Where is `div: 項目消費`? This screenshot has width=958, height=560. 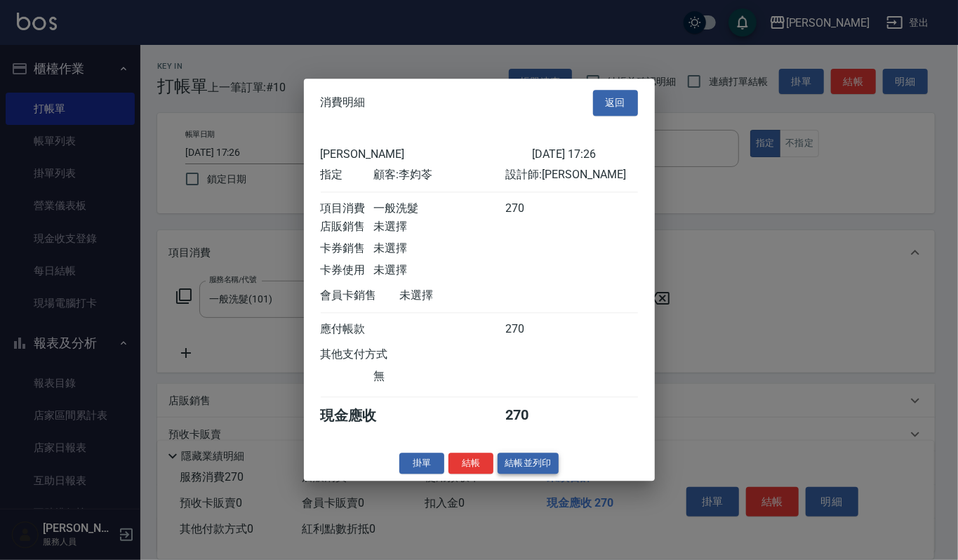 div: 項目消費 is located at coordinates (346, 208).